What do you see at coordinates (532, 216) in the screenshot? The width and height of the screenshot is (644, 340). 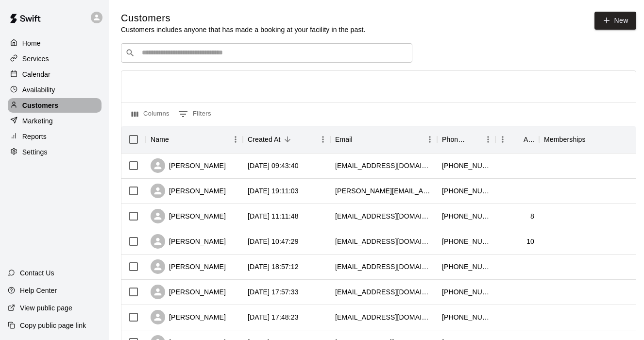 I see `div: 8` at bounding box center [532, 216].